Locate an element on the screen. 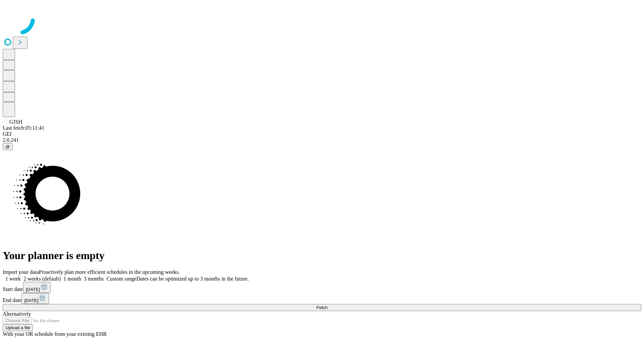 The height and width of the screenshot is (362, 644). span: Dates can be optimized up to 3 months in the future. is located at coordinates (193, 279).